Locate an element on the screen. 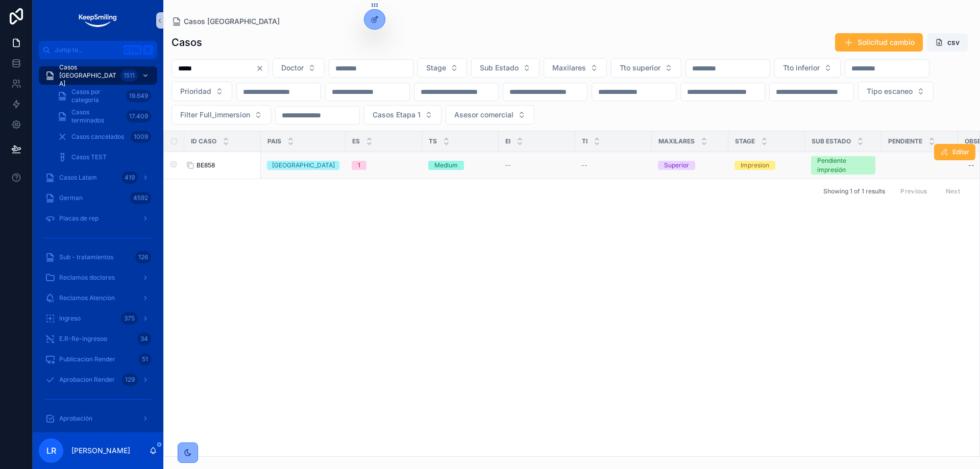  a: Casos por categoria19.649 is located at coordinates (104, 96).